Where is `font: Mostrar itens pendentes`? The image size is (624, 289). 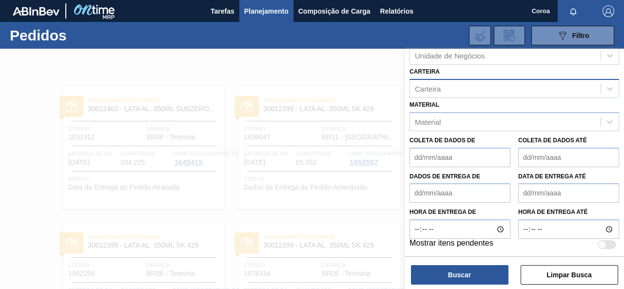
font: Mostrar itens pendentes is located at coordinates (451, 243).